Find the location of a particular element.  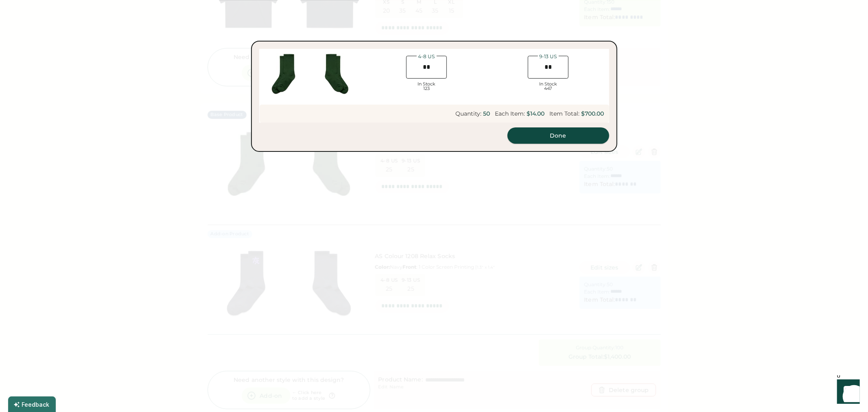

div: Quantity: is located at coordinates (469, 114).